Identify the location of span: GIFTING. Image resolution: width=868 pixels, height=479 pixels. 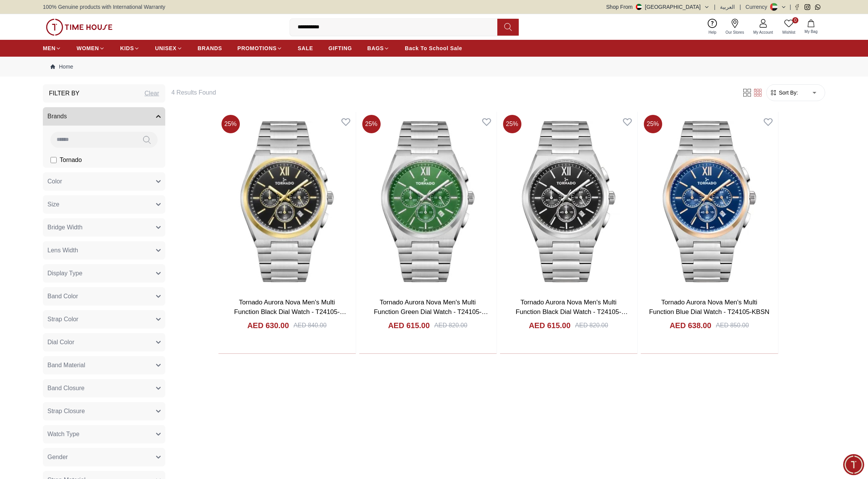
(340, 48).